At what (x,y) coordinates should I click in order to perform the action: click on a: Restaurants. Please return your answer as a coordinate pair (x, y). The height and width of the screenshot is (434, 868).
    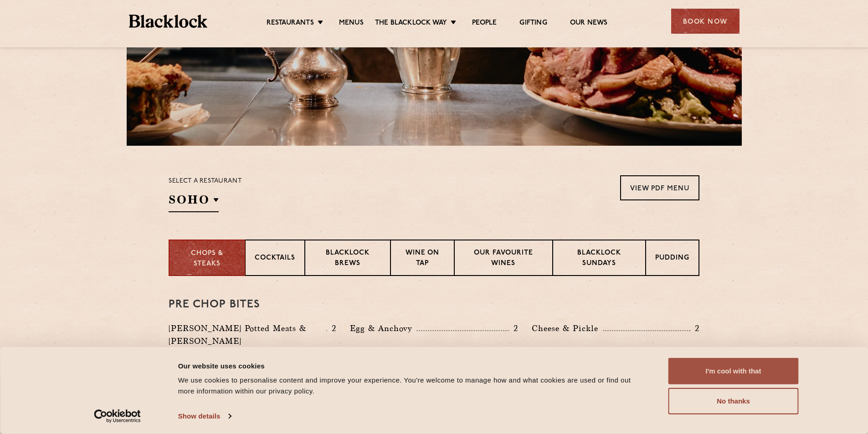
    Looking at the image, I should click on (290, 24).